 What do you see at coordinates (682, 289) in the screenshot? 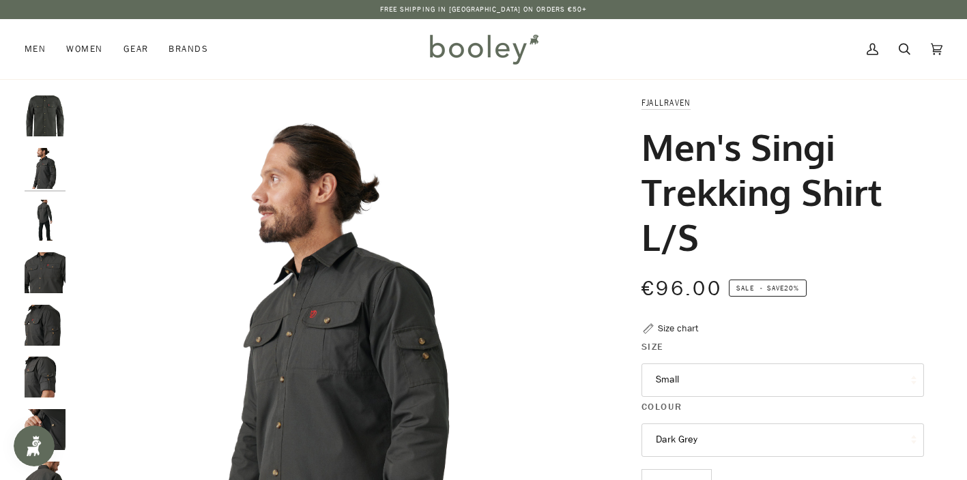
I see `span: €96.00` at bounding box center [682, 289].